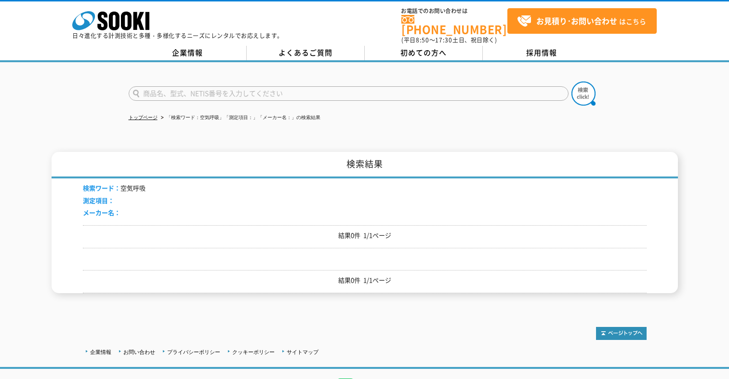 This screenshot has height=379, width=729. What do you see at coordinates (582, 21) in the screenshot?
I see `a: お見積り･お問い合わせはこちら` at bounding box center [582, 21].